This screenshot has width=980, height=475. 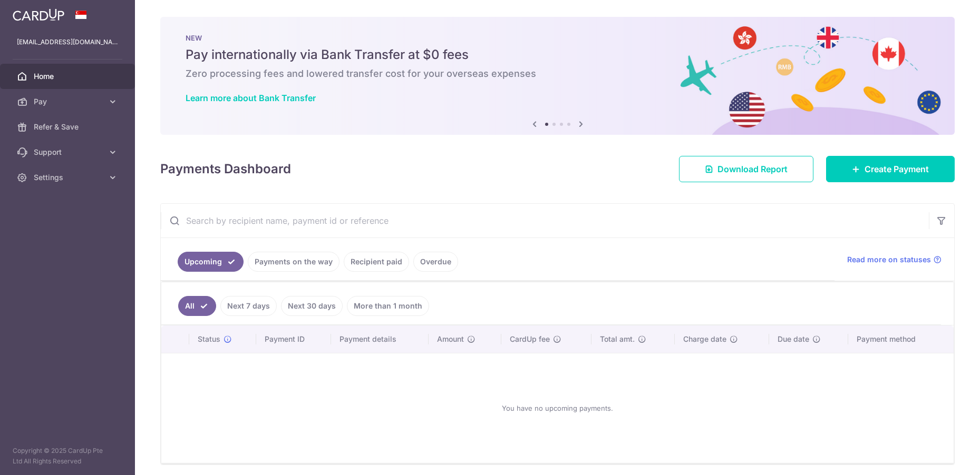 I want to click on span: Create Payment, so click(x=896, y=169).